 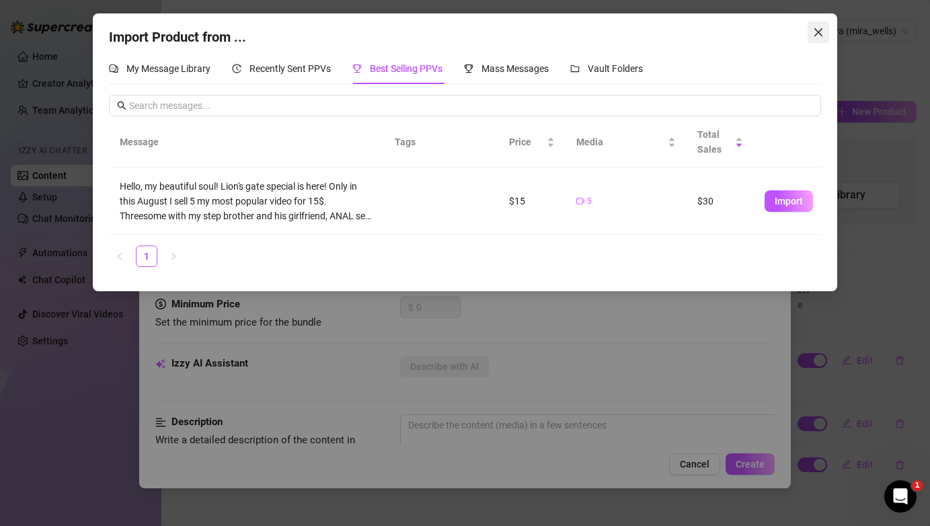 I want to click on button: left, so click(x=120, y=256).